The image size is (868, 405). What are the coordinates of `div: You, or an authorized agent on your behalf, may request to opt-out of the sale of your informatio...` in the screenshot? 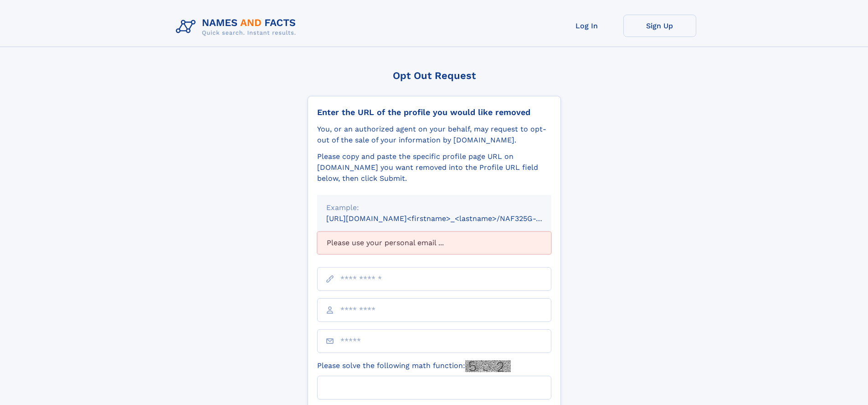 It's located at (434, 135).